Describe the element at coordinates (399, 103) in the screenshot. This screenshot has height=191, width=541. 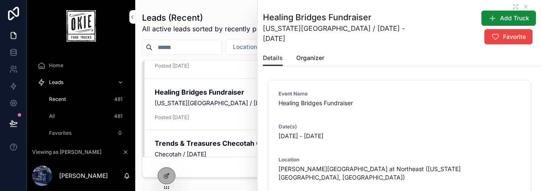
I see `span: Healing Bridges Fundraiser` at that location.